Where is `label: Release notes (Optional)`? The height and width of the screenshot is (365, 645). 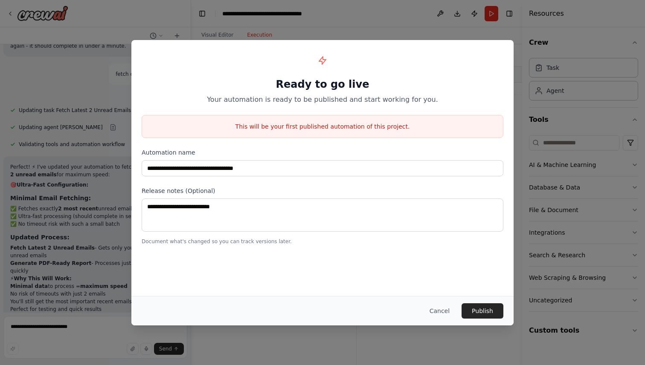
label: Release notes (Optional) is located at coordinates (322, 191).